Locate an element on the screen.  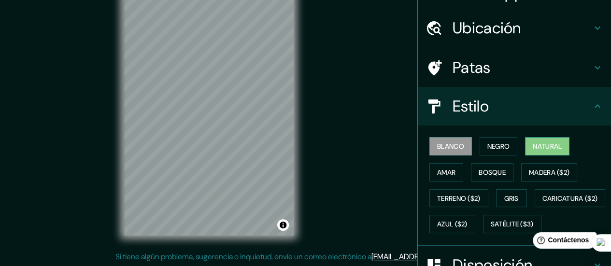
font: Gris is located at coordinates (512, 199).